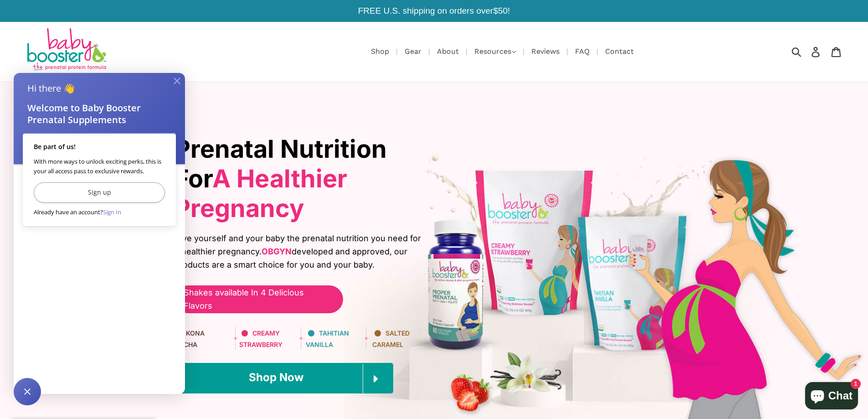 This screenshot has height=419, width=868. I want to click on span: Hi there 👋, so click(37, 15).